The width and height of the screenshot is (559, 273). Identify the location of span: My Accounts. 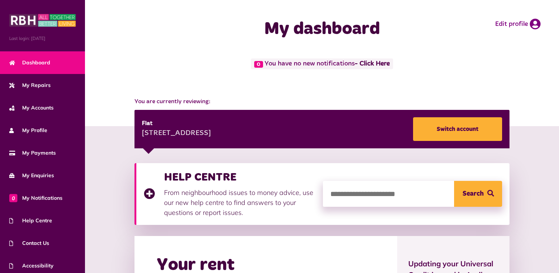
(31, 107).